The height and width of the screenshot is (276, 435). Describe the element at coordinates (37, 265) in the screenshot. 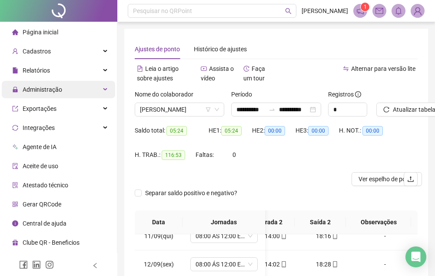

I see `span: linkedin` at that location.